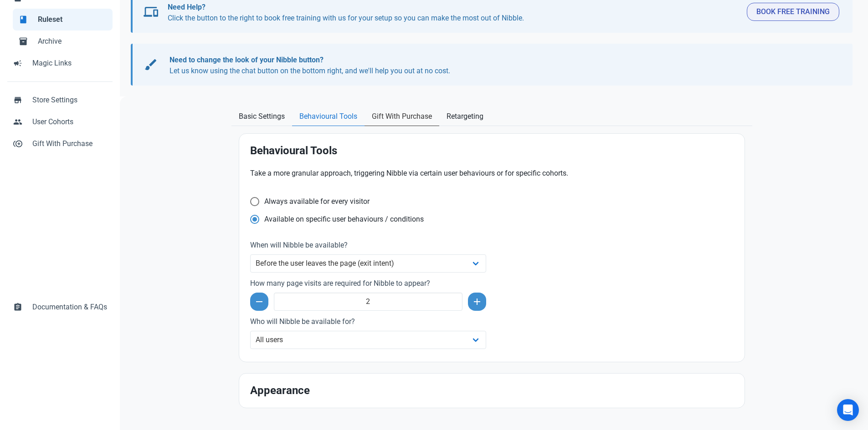 The height and width of the screenshot is (430, 868). I want to click on span: control_point_duplicate, so click(18, 143).